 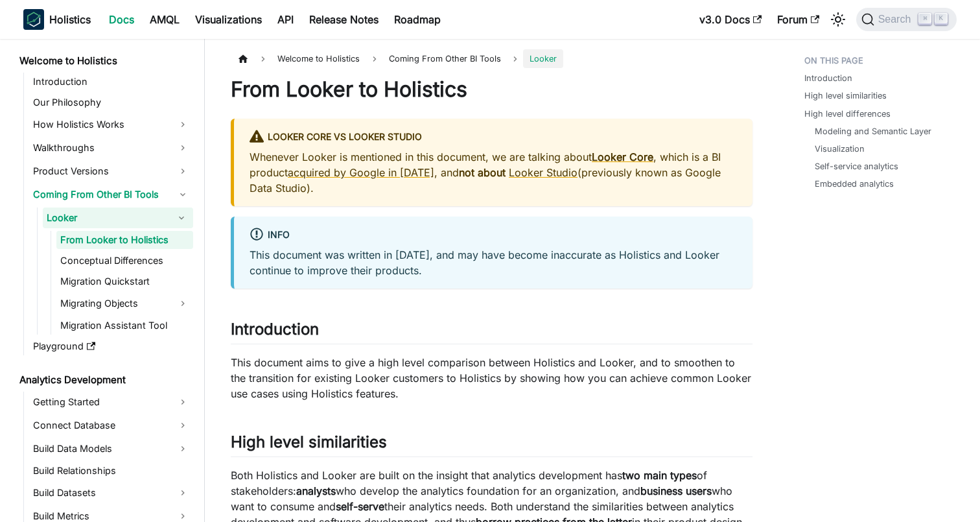 What do you see at coordinates (124, 325) in the screenshot?
I see `a: Migration Assistant Tool` at bounding box center [124, 325].